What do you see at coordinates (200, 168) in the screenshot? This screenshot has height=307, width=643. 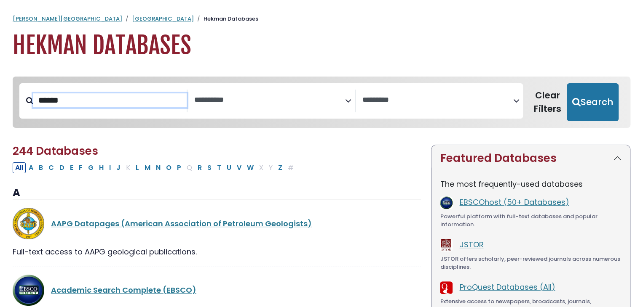 I see `button: Filter Results R` at bounding box center [200, 168].